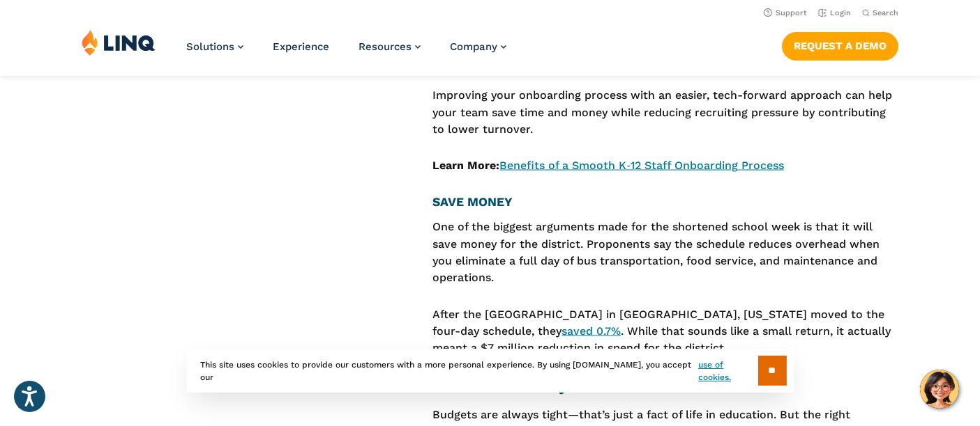 This screenshot has width=980, height=426. I want to click on button: Hello, have a question? Let’s chat., so click(940, 389).